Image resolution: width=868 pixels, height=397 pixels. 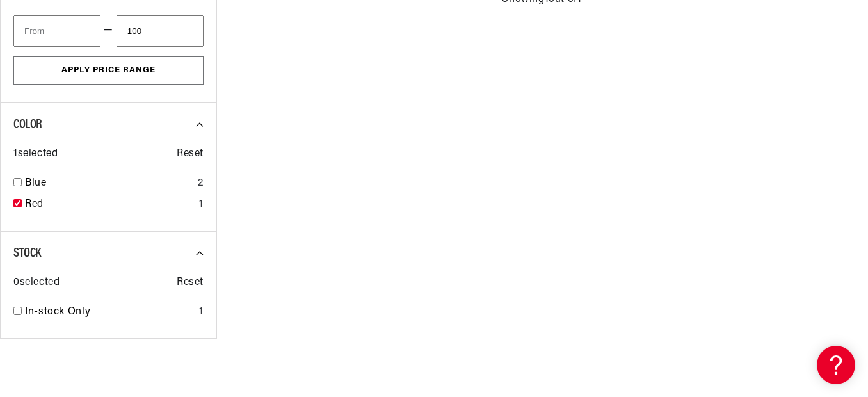 What do you see at coordinates (28, 125) in the screenshot?
I see `span: Color` at bounding box center [28, 125].